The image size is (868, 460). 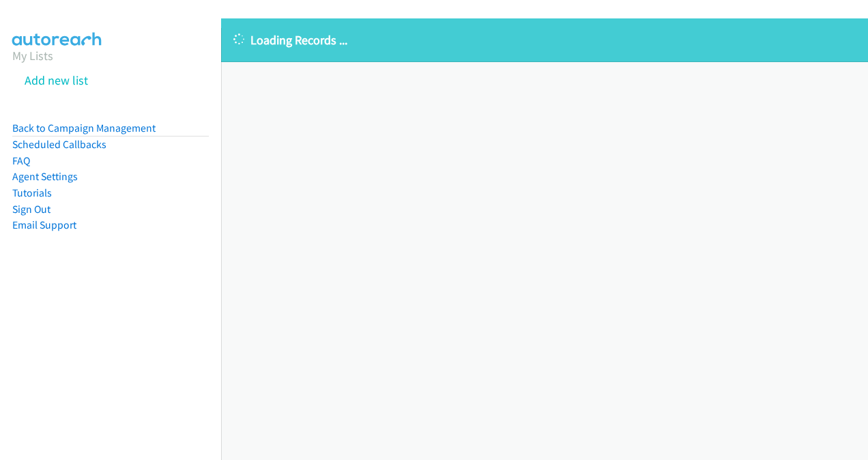 What do you see at coordinates (59, 144) in the screenshot?
I see `a: Scheduled Callbacks` at bounding box center [59, 144].